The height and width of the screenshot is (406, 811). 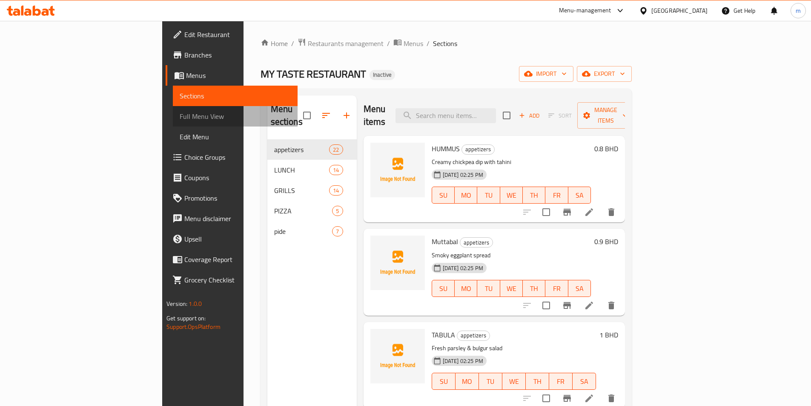 What do you see at coordinates (303, 231) in the screenshot?
I see `span: pide` at bounding box center [303, 231].